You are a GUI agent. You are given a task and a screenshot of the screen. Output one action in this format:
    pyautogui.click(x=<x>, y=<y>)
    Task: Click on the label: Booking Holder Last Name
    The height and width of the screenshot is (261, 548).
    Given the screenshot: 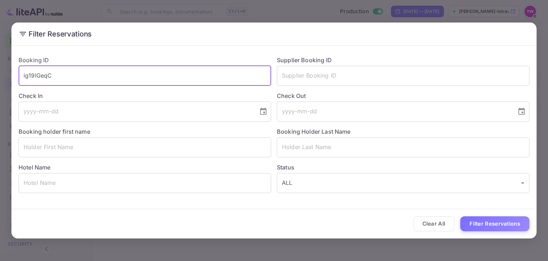 What is the action you would take?
    pyautogui.click(x=314, y=131)
    